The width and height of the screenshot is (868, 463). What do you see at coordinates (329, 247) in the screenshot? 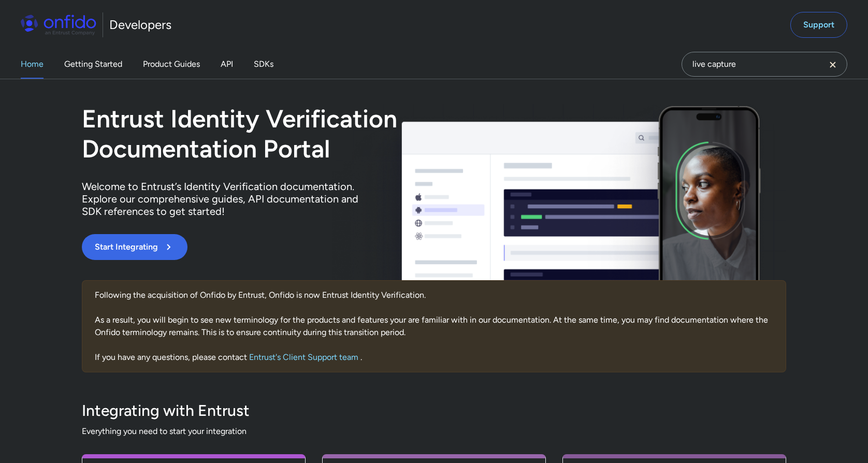
I see `a: Start Integrating` at bounding box center [329, 247].